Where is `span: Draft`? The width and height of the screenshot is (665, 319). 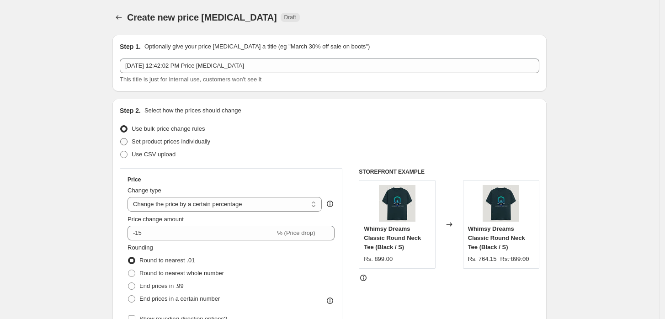 span: Draft is located at coordinates (290, 17).